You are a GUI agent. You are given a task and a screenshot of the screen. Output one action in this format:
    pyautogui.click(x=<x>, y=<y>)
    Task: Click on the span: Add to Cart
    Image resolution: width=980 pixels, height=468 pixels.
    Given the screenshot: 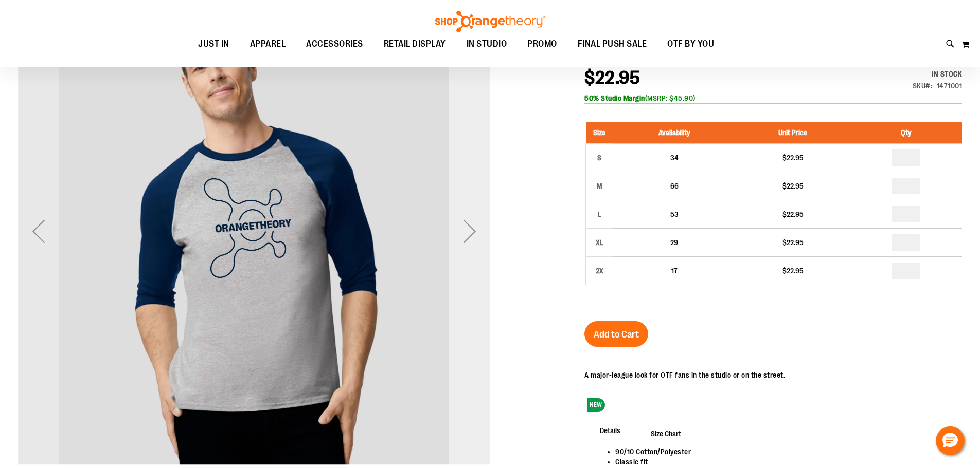 What is the action you would take?
    pyautogui.click(x=616, y=334)
    